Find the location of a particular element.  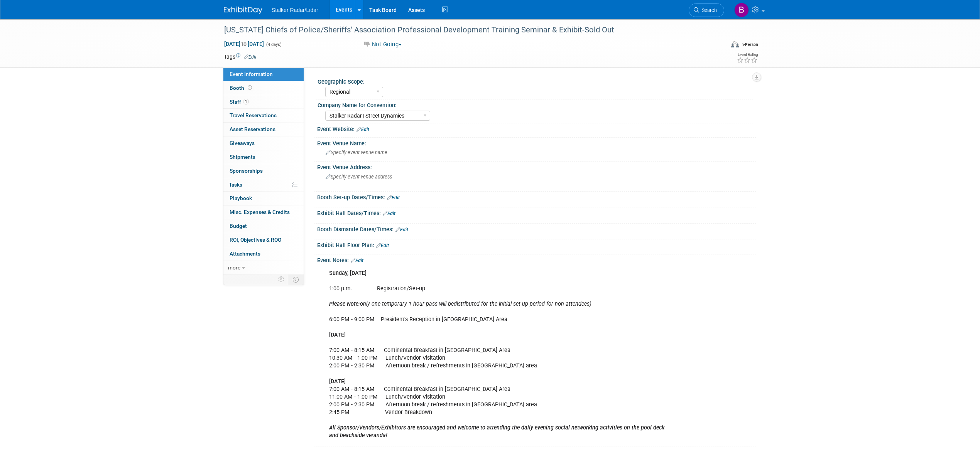

td: Toggle Event Tabs is located at coordinates (296, 280).